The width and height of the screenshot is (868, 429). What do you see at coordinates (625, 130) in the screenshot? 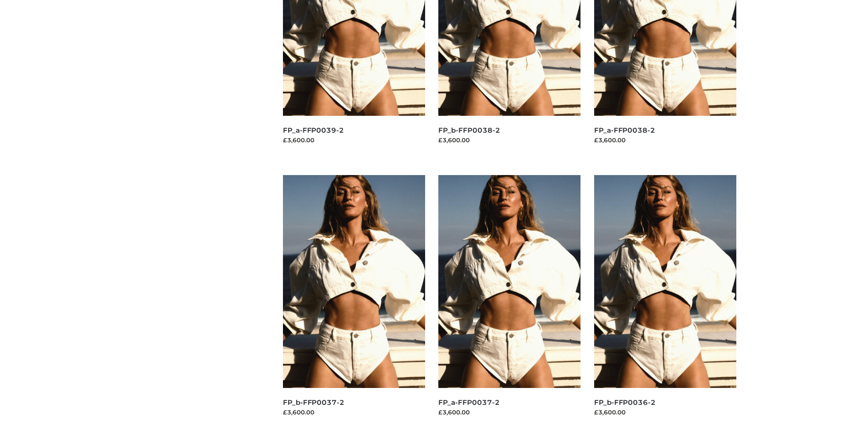
I see `a: FP_a-FFP0038-2` at bounding box center [625, 130].